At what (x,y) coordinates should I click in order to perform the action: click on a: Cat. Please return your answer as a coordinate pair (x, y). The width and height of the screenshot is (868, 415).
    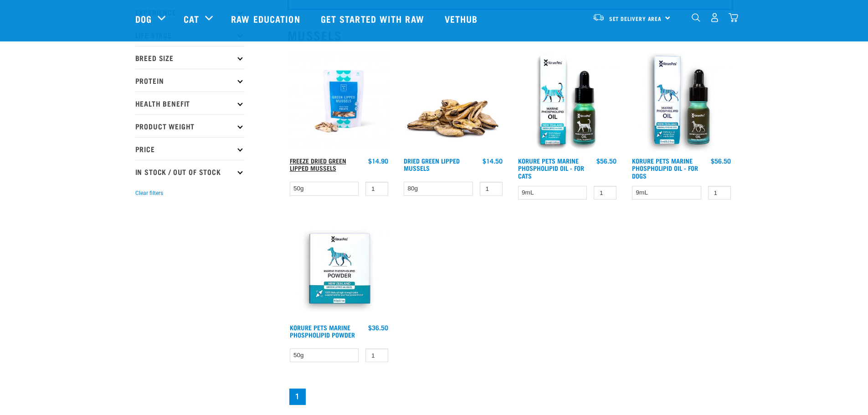
    Looking at the image, I should click on (191, 18).